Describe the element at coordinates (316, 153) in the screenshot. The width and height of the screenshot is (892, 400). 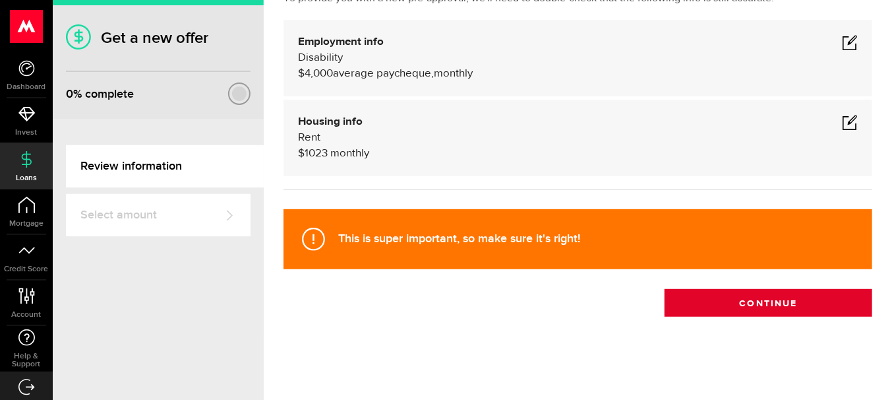
I see `span: 1023` at that location.